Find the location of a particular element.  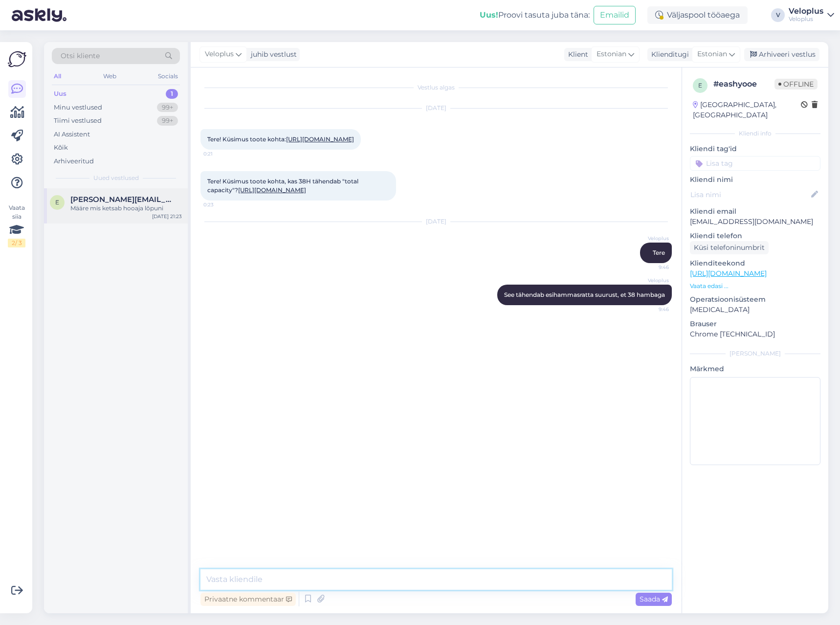

span: 0:23 is located at coordinates (222, 204).